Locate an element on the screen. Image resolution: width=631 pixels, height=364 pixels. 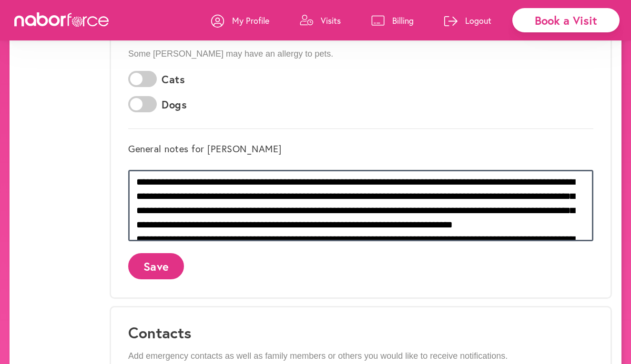
a: Billing is located at coordinates (392, 20).